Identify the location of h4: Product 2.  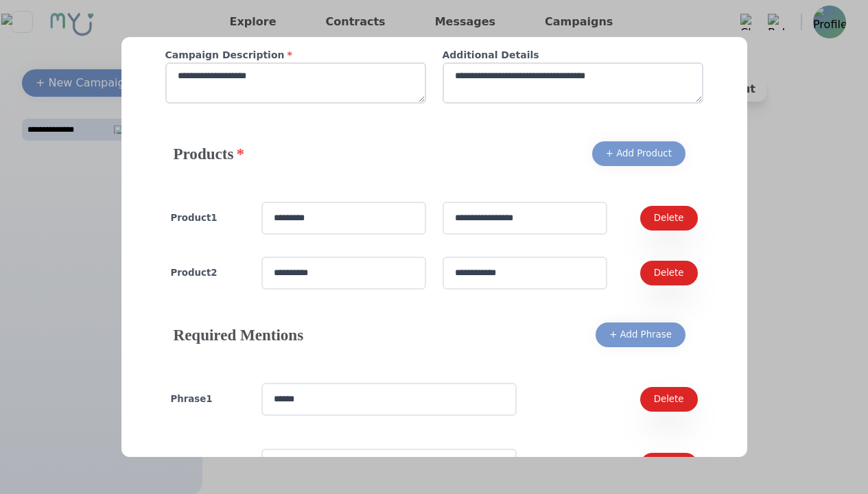
(208, 273).